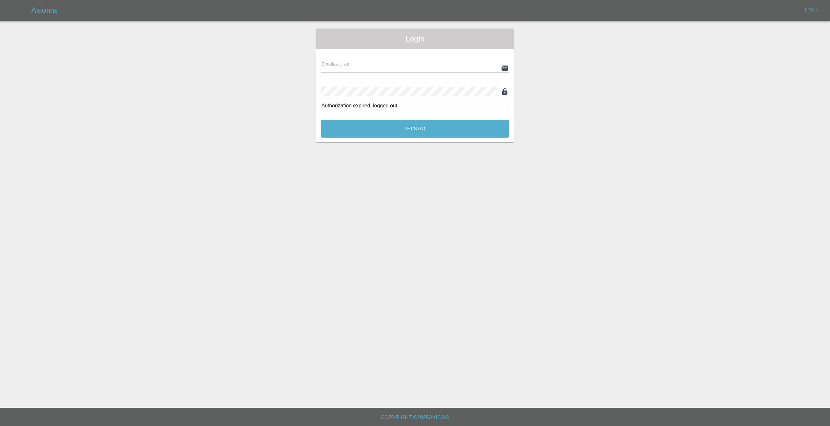 The height and width of the screenshot is (426, 830). Describe the element at coordinates (340, 88) in the screenshot. I see `span: Password` at that location.